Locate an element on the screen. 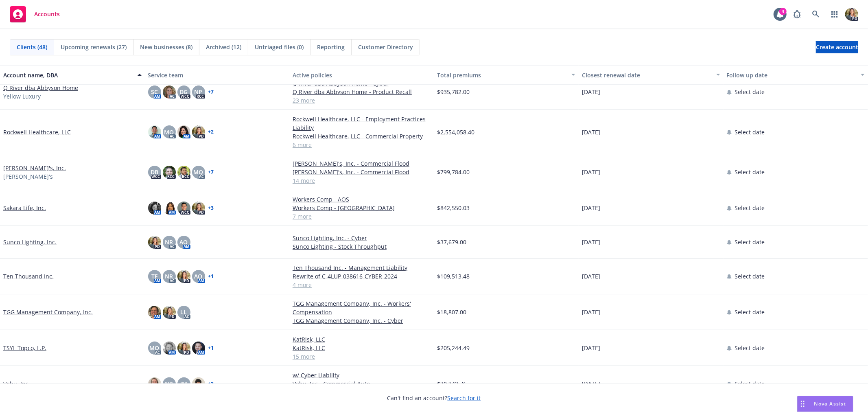 The height and width of the screenshot is (412, 868). div: Drag to move is located at coordinates (802, 404).